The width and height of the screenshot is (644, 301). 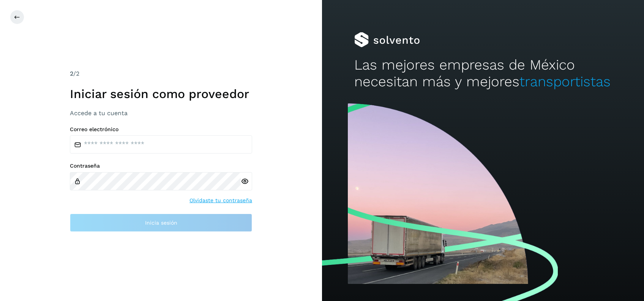 What do you see at coordinates (161, 113) in the screenshot?
I see `h3: Accede a tu cuenta` at bounding box center [161, 113].